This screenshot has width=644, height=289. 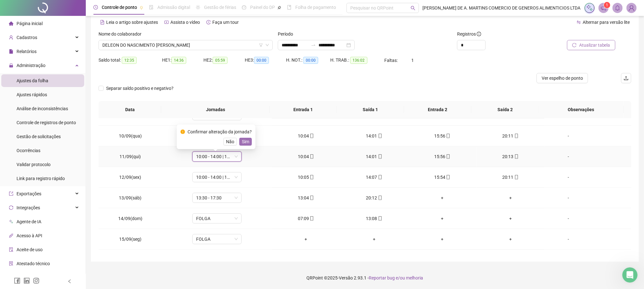 I want to click on span: DELEON DO NASCIMENTO POMPEU, so click(x=186, y=45).